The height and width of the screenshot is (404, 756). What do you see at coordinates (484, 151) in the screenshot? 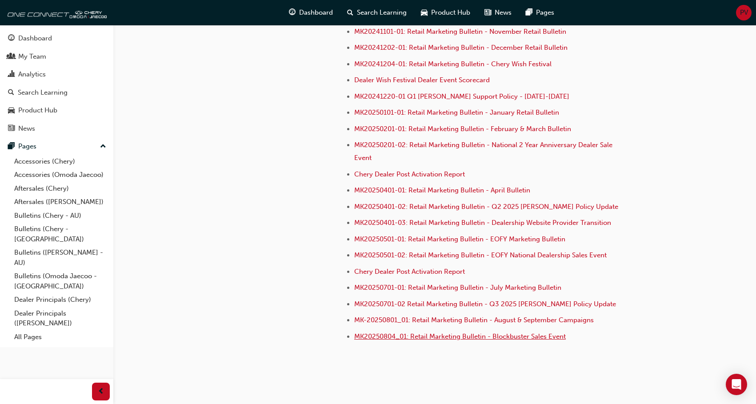
I see `span: MK20250201-02: Retail Marketing Bulletin - National 2 Year Anniversary Dealer Sale Event` at bounding box center [484, 151].